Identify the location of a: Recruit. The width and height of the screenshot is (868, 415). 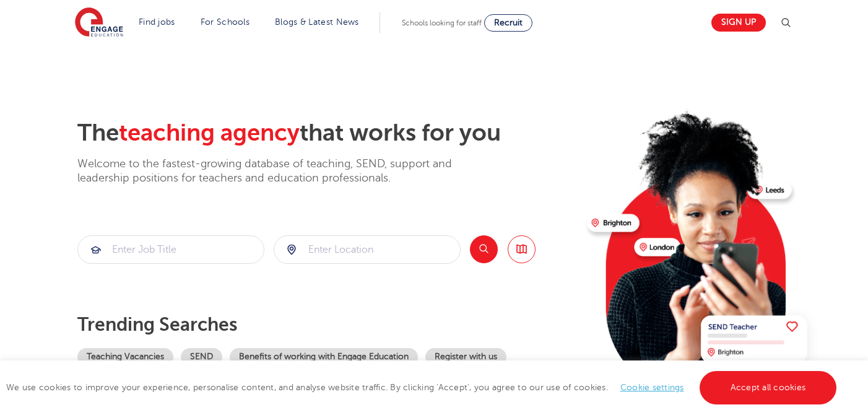
(508, 23).